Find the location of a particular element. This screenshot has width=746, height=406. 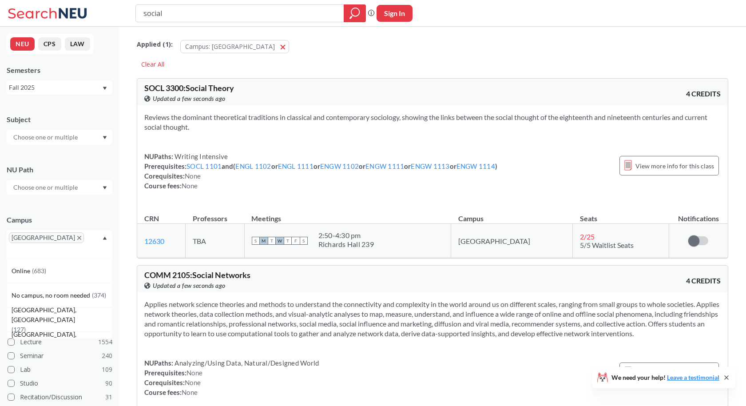

a: Leave a testimonial is located at coordinates (693, 377).